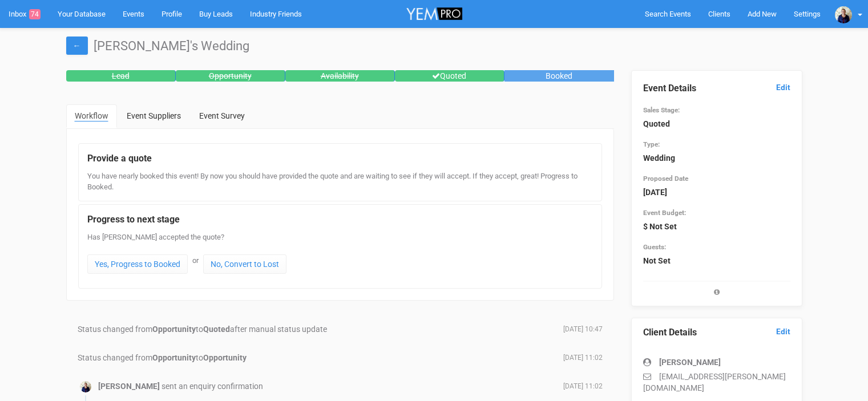 This screenshot has height=401, width=868. Describe the element at coordinates (664, 213) in the screenshot. I see `small: Event Budget:` at that location.